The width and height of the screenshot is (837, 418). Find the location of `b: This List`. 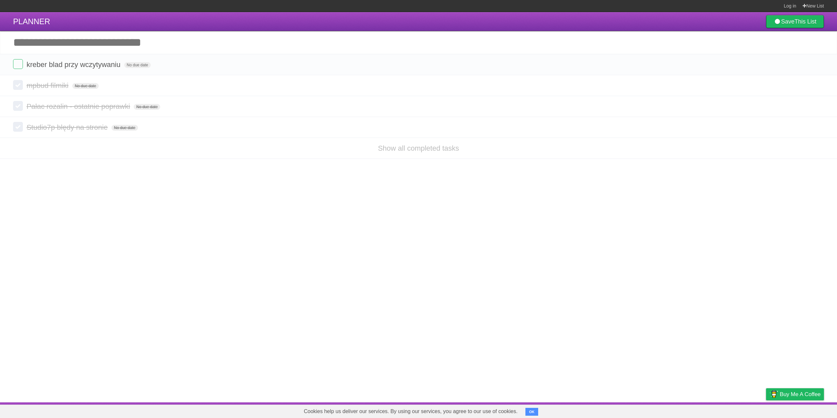

b: This List is located at coordinates (806, 22).